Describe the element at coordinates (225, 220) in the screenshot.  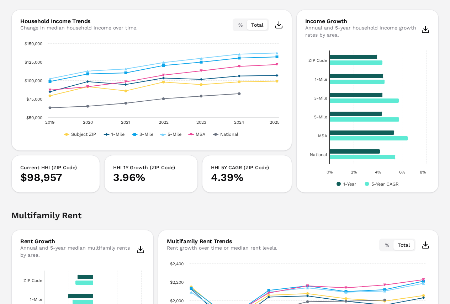
I see `h2: Multifamily Rent` at that location.